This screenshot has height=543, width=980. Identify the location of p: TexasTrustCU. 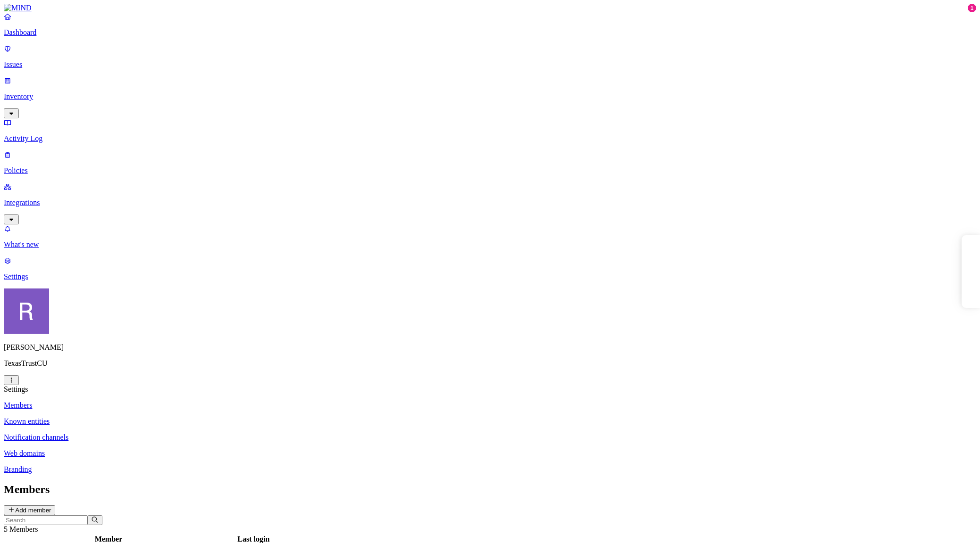
(490, 363).